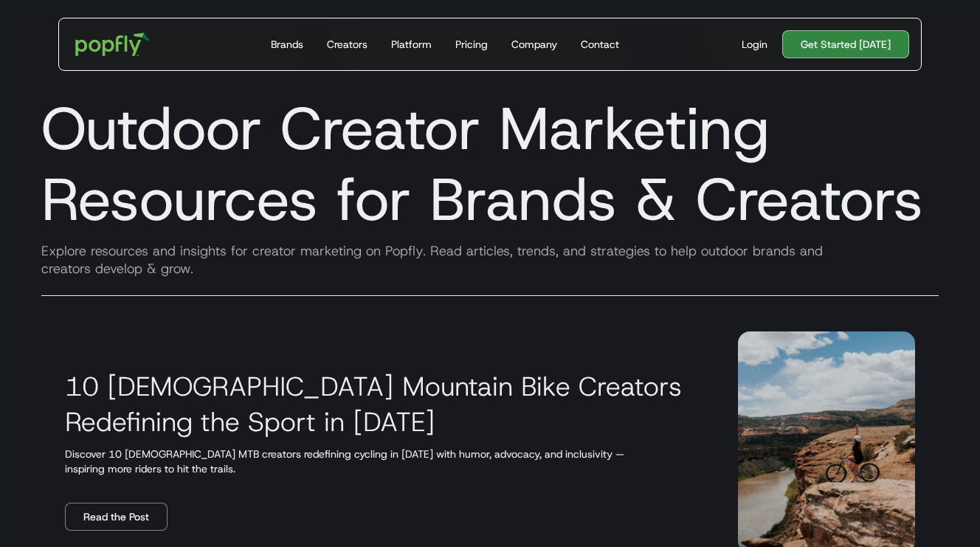 This screenshot has height=547, width=980. What do you see at coordinates (754, 45) in the screenshot?
I see `div: Login` at bounding box center [754, 45].